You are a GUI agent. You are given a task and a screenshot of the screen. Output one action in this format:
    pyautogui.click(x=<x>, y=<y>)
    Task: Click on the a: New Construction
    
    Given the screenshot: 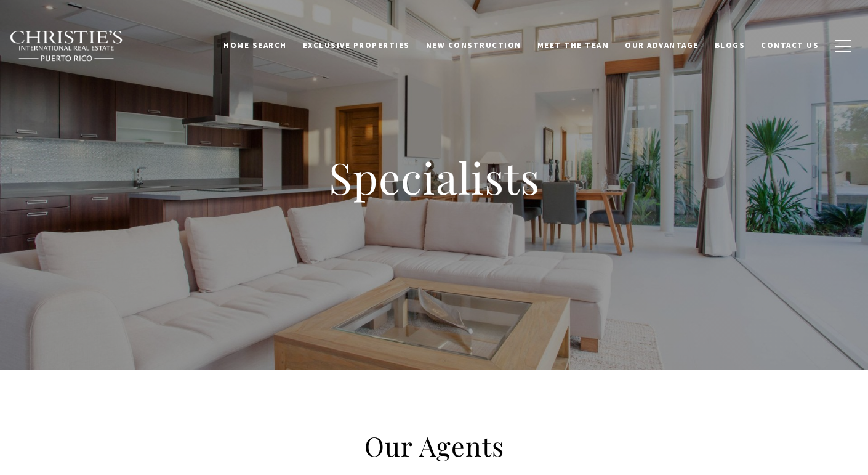 What is the action you would take?
    pyautogui.click(x=474, y=45)
    